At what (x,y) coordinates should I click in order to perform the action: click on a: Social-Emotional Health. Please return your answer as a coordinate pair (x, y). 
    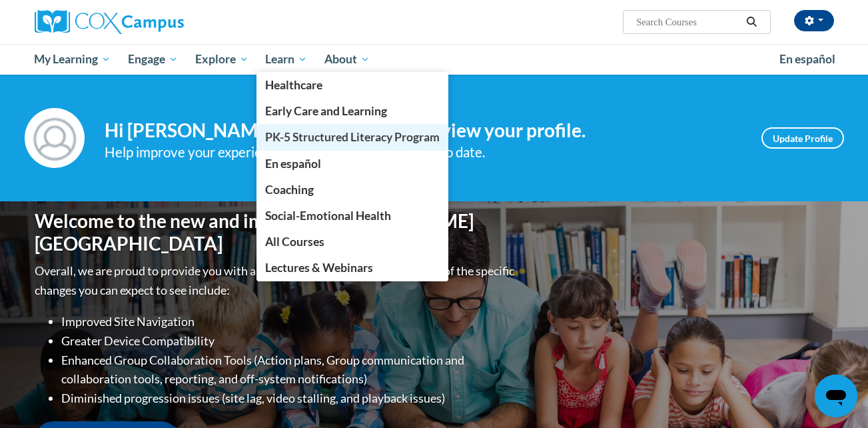
    Looking at the image, I should click on (353, 215).